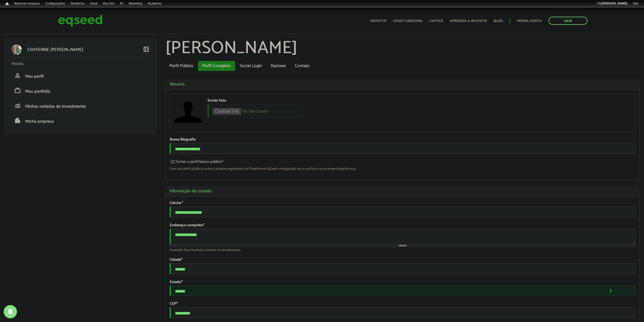 The image size is (644, 322). What do you see at coordinates (77, 4) in the screenshot?
I see `a: Relatórios` at bounding box center [77, 4].